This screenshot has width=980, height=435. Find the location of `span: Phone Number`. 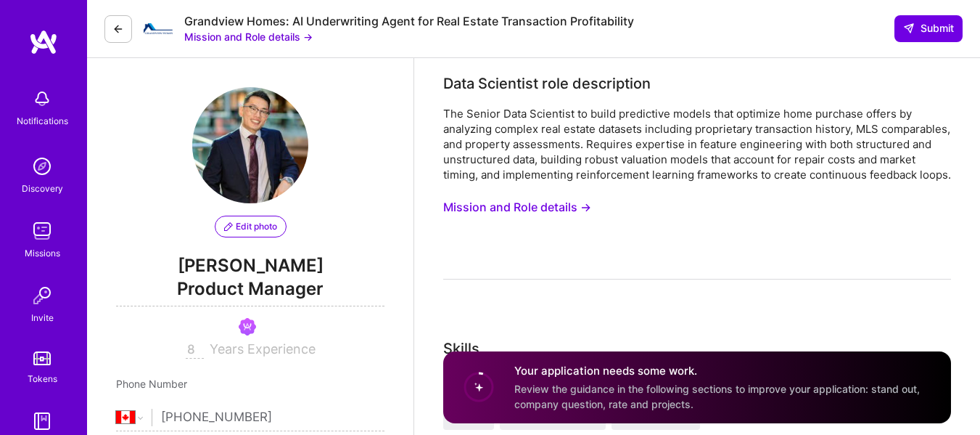

span: Phone Number is located at coordinates (151, 383).